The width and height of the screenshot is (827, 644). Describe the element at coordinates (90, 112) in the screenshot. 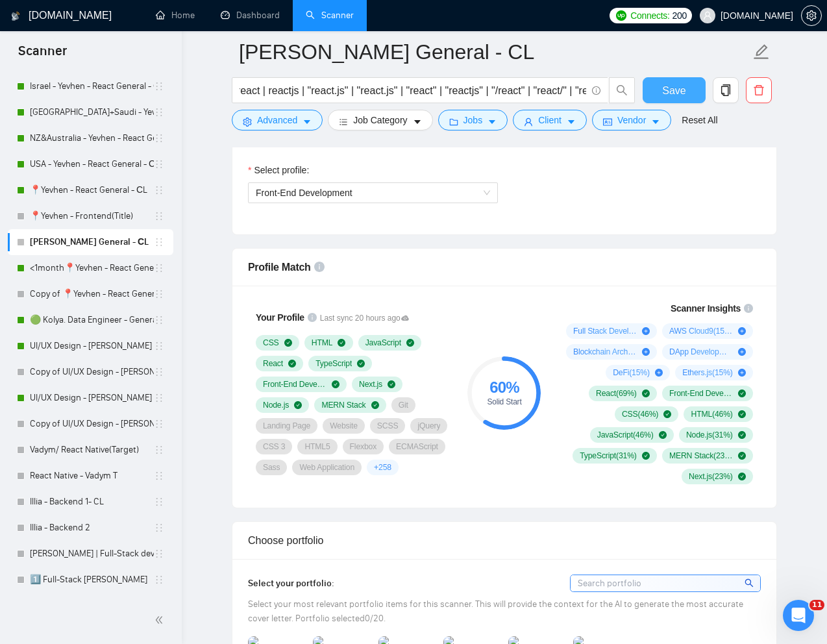

I see `li: UAE+Saudi - Yevhen - React General - СL` at that location.